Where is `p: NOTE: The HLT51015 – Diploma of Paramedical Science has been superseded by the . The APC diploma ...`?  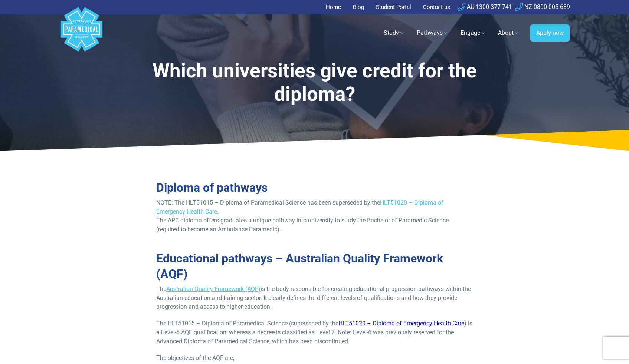
p: NOTE: The HLT51015 – Diploma of Paramedical Science has been superseded by the . The APC diploma ... is located at coordinates (314, 216).